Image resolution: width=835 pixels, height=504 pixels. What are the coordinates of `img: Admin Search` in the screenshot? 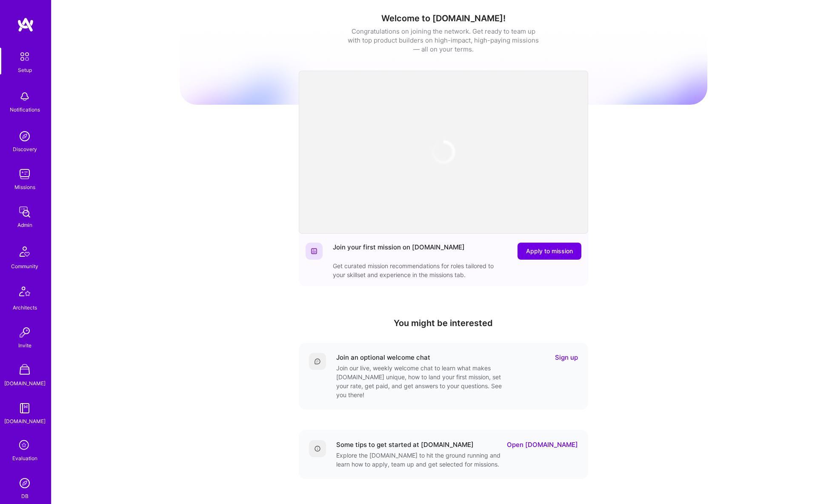 It's located at (24, 483).